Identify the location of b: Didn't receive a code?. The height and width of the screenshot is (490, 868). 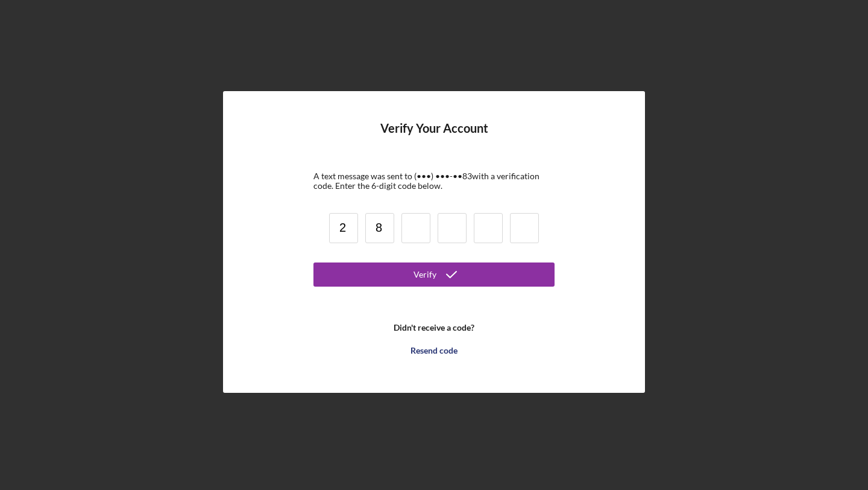
(434, 327).